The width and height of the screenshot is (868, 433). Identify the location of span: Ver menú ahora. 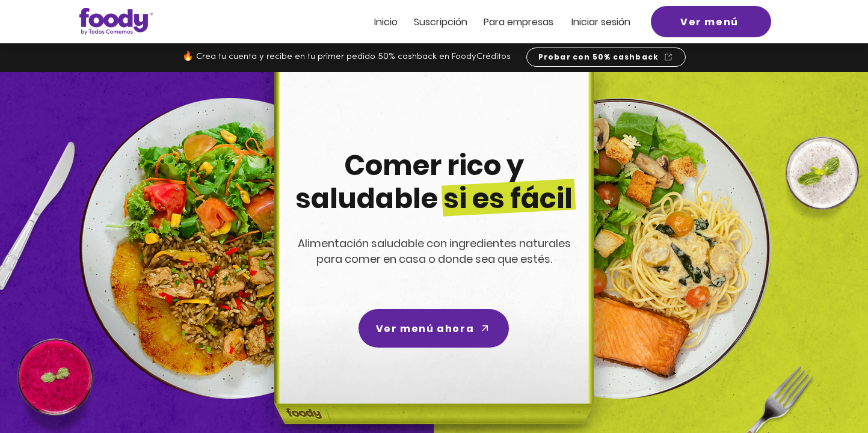
(424, 328).